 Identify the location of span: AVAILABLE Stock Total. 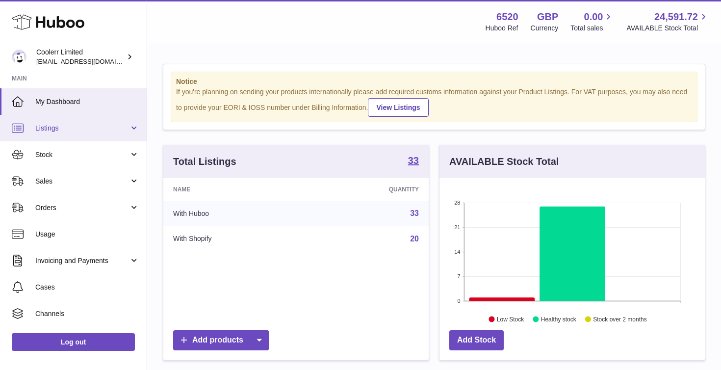
(668, 28).